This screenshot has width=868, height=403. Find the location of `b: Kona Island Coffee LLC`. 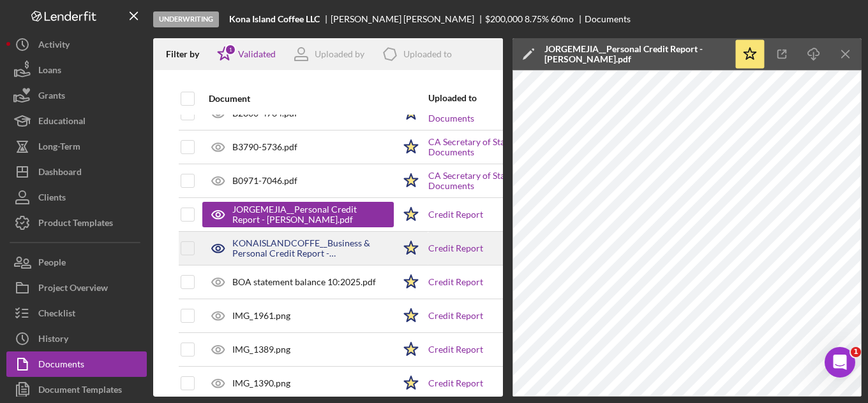

b: Kona Island Coffee LLC is located at coordinates (274, 19).